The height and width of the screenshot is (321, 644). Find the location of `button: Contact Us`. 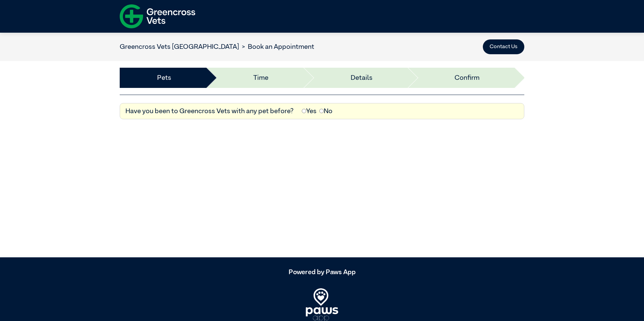

button: Contact Us is located at coordinates (503, 47).